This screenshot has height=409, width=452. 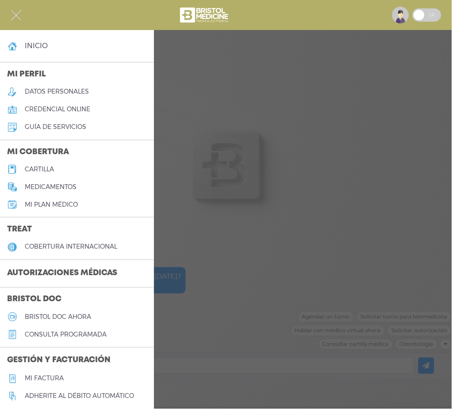 I want to click on h5: guía de servicios, so click(x=55, y=127).